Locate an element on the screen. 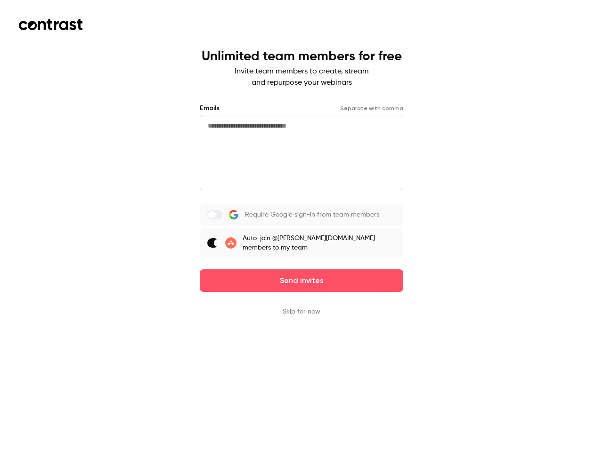 This screenshot has height=452, width=603. button: Send invites is located at coordinates (302, 281).